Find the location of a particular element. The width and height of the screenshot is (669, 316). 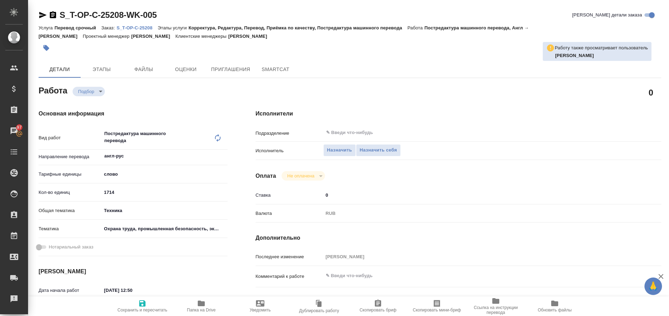

h4: Исполнители is located at coordinates (458, 114).